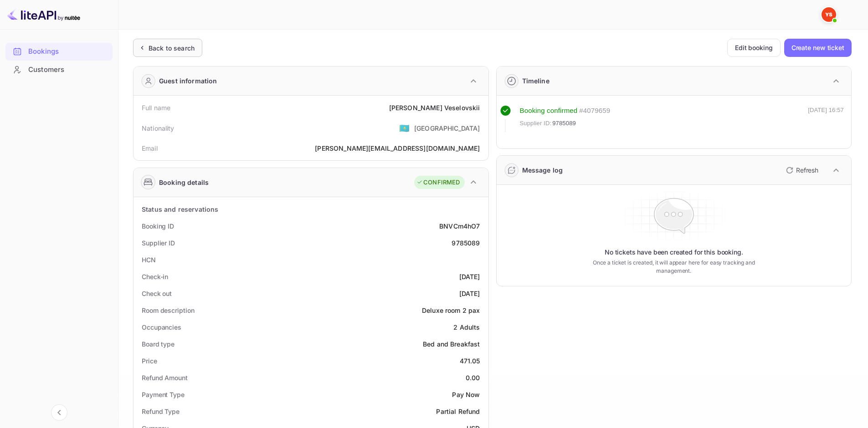  Describe the element at coordinates (674, 252) in the screenshot. I see `p: No tickets have been created for this booking.` at that location.